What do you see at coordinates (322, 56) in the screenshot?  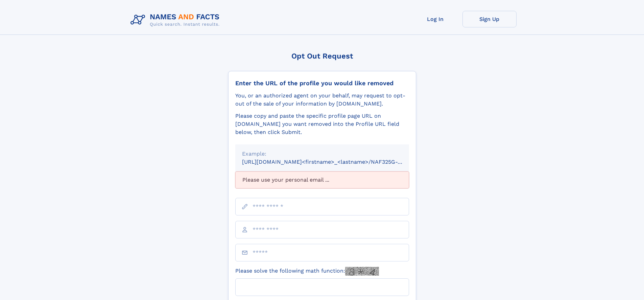 I see `div: Opt Out Request` at bounding box center [322, 56].